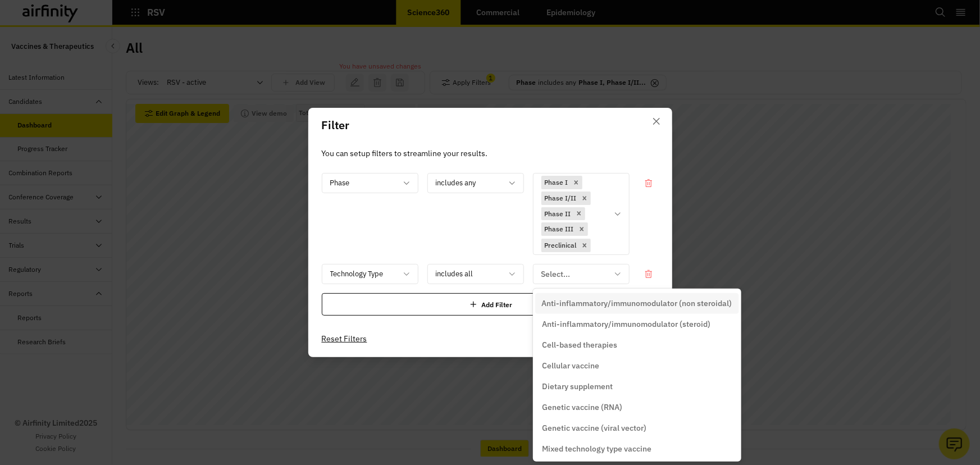  Describe the element at coordinates (559, 229) in the screenshot. I see `p: Phase III` at that location.